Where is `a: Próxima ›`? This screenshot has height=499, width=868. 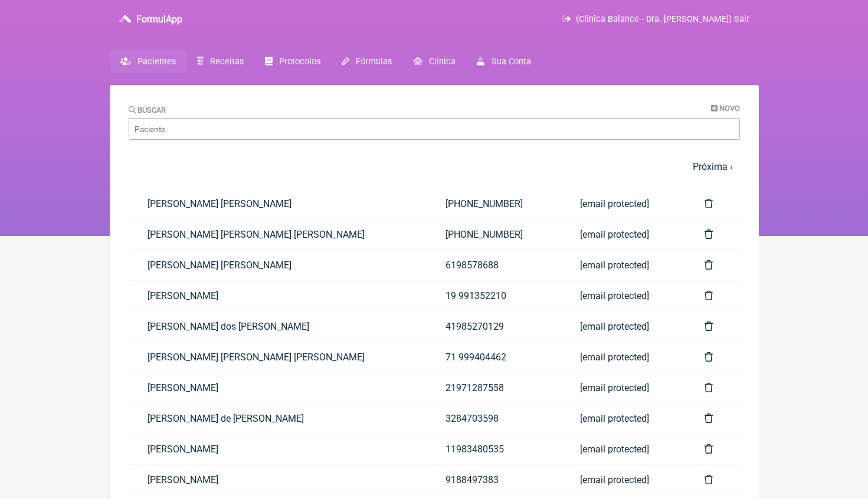
a: Próxima › is located at coordinates (713, 166).